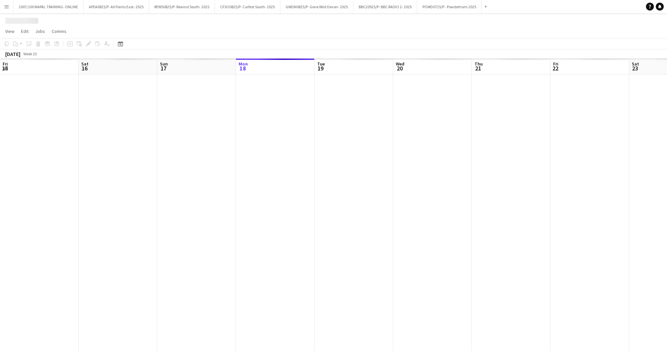  What do you see at coordinates (5, 68) in the screenshot?
I see `span: 15` at bounding box center [5, 68].